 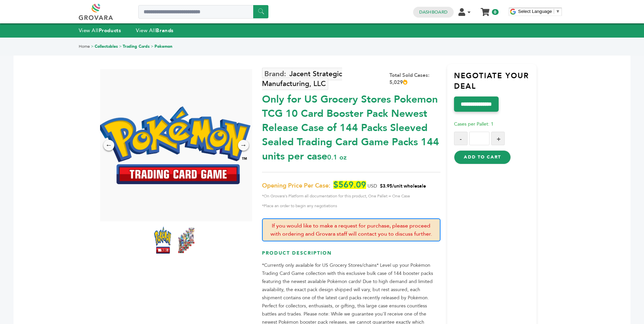 What do you see at coordinates (539, 11) in the screenshot?
I see `a: Select Language​` at bounding box center [539, 11].